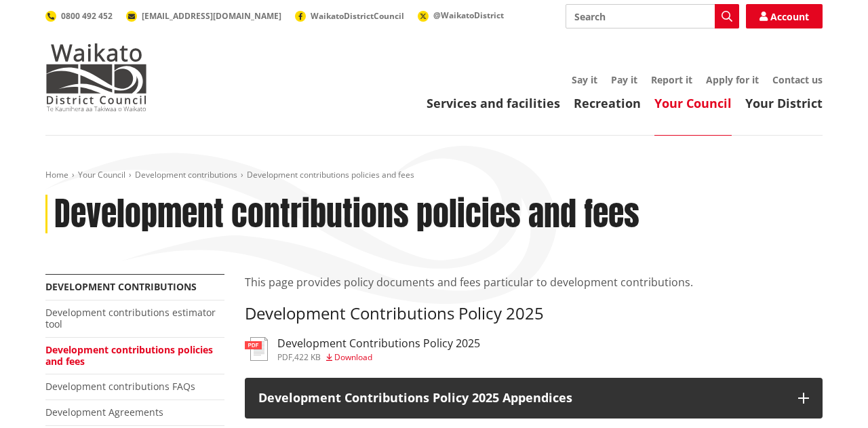  Describe the element at coordinates (129, 355) in the screenshot. I see `a: Development contributions policies and fees` at that location.